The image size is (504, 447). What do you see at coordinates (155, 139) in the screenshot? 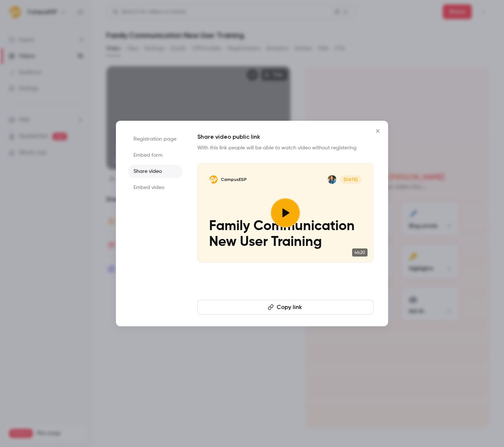
I see `li: Registration page` at bounding box center [155, 139].